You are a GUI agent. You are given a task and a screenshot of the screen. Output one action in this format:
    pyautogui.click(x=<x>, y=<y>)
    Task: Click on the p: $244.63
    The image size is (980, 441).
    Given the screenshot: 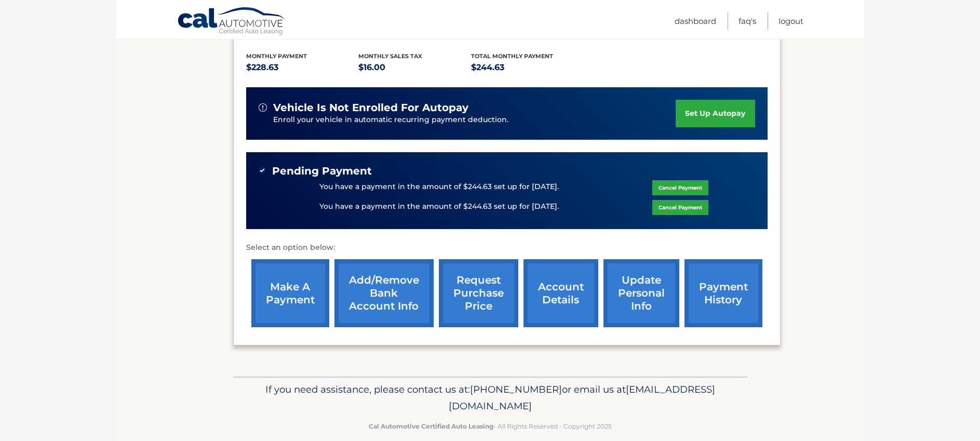 What is the action you would take?
    pyautogui.click(x=527, y=68)
    